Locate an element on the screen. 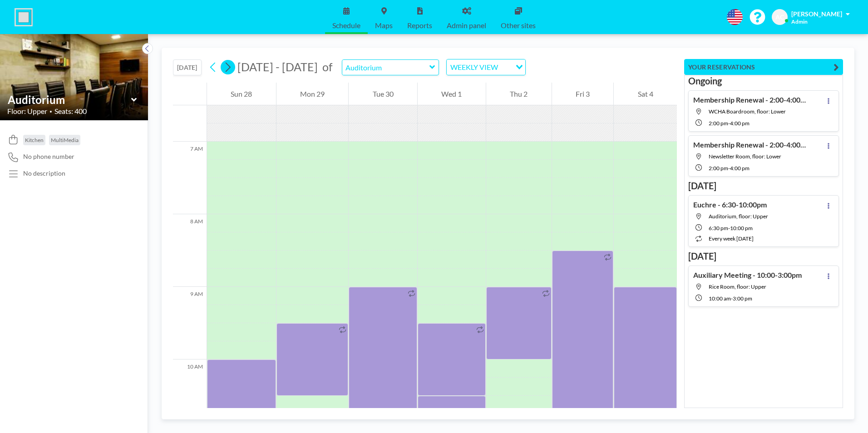 The height and width of the screenshot is (433, 868). div: Search for option is located at coordinates (486, 67).